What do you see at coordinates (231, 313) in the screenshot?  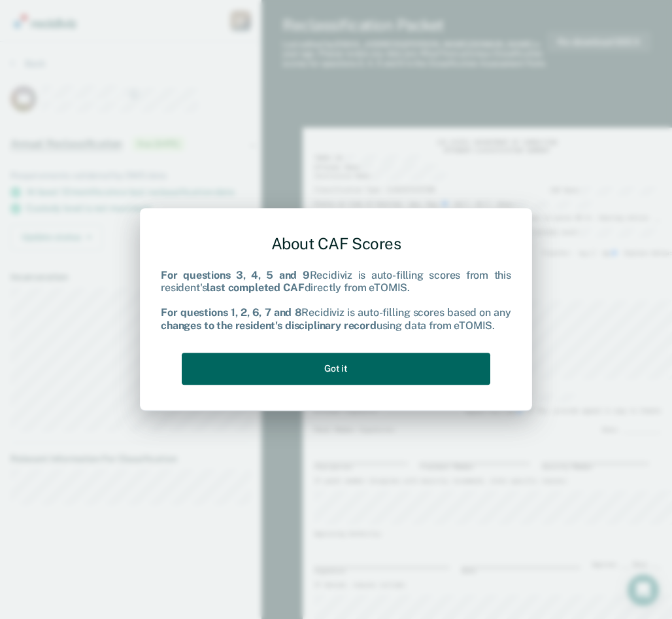 I see `b: For questions 1, 2, 6, 7 and 8` at bounding box center [231, 313].